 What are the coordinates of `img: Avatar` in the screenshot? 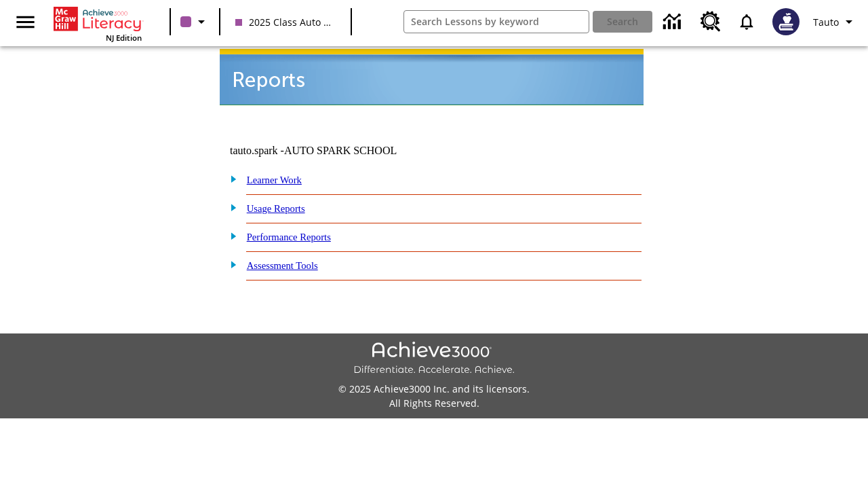 It's located at (786, 22).